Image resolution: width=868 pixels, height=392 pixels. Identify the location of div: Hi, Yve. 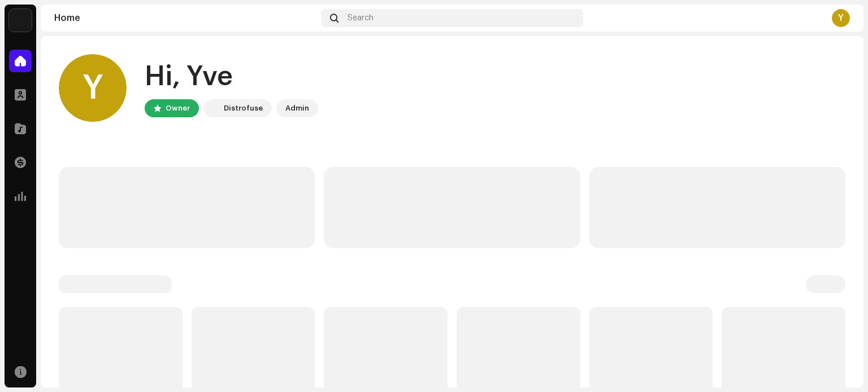
(231, 77).